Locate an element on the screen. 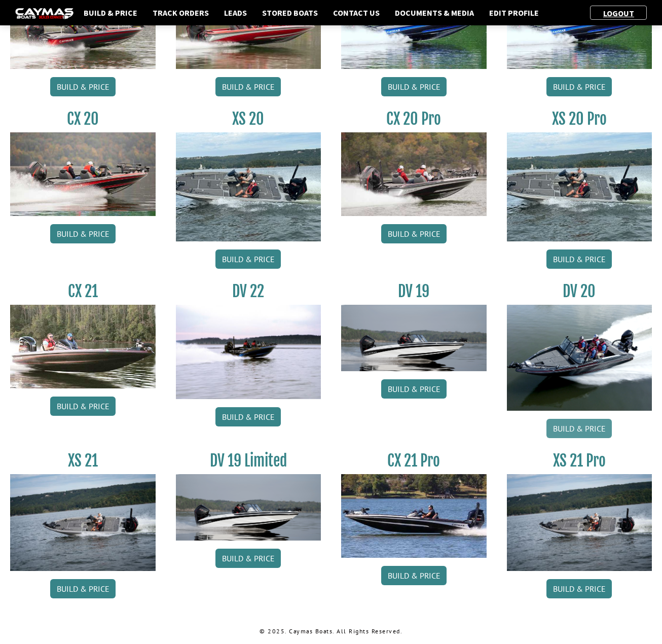 This screenshot has height=644, width=662. a: Edit Profile is located at coordinates (514, 13).